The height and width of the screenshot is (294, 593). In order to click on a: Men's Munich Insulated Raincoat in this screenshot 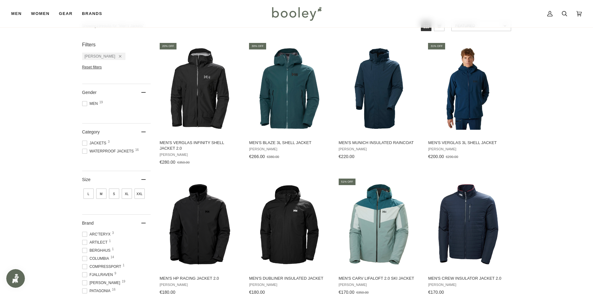, I will do `click(379, 102)`.